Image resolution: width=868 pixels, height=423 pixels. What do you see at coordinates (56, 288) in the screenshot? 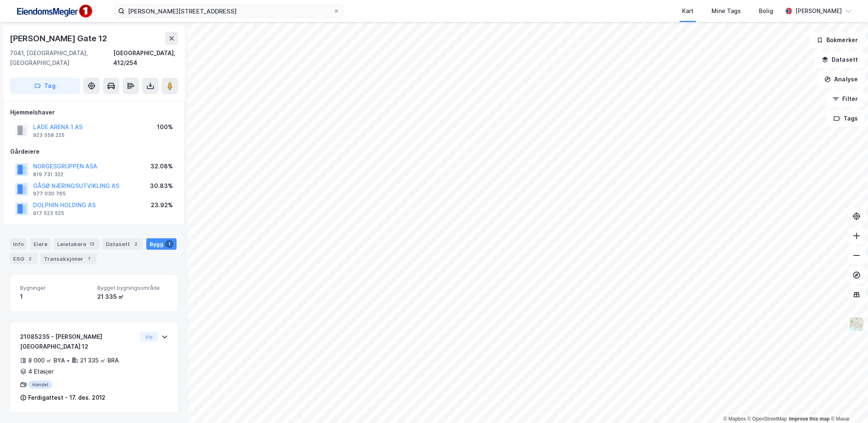
I see `span: Bygninger` at bounding box center [56, 288].